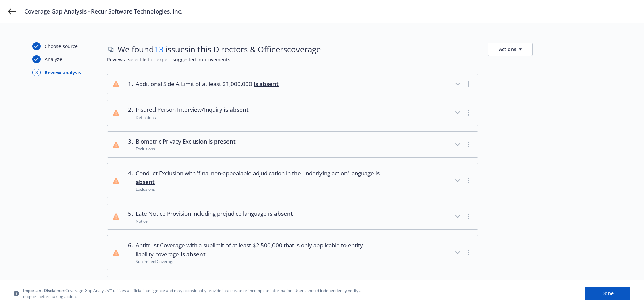  I want to click on div: 2 ., so click(129, 113).